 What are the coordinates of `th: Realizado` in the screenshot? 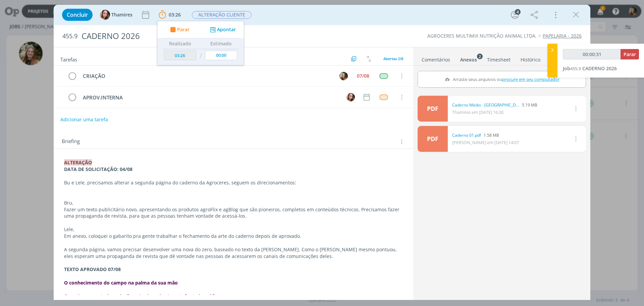 It's located at (180, 43).